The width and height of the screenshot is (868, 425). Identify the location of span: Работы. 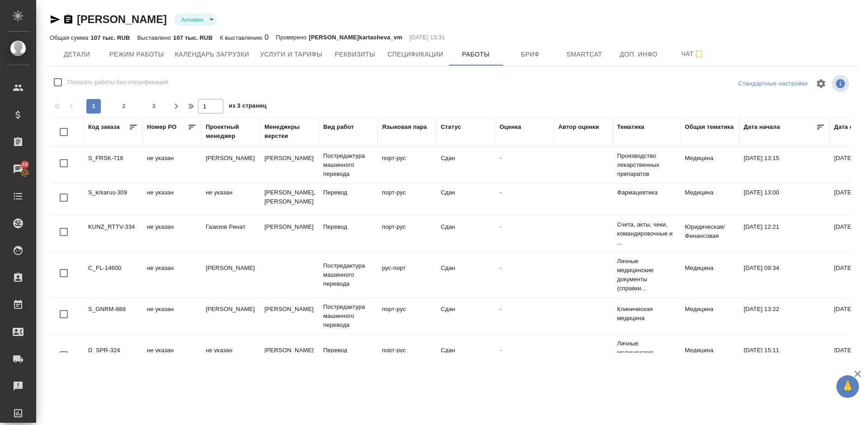
(476, 54).